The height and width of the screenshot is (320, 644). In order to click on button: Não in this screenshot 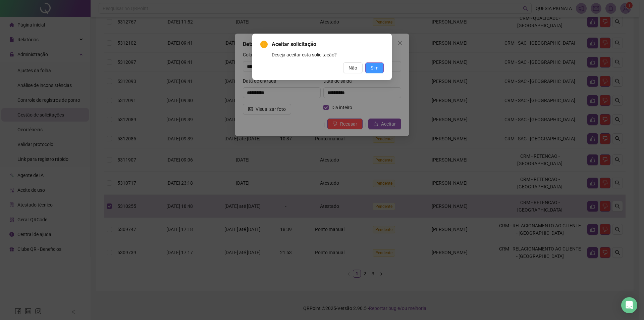, I will do `click(353, 67)`.